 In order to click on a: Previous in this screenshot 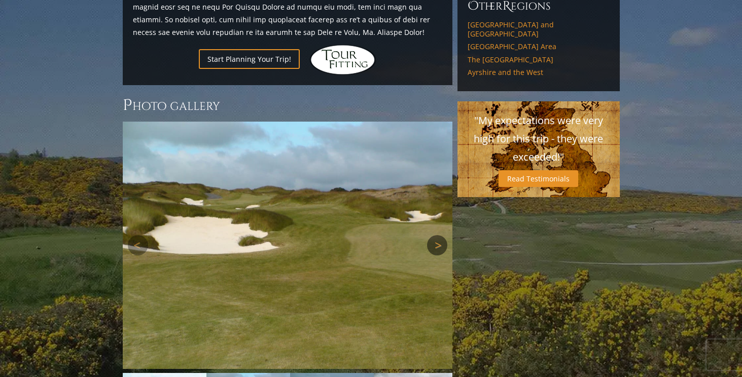, I will do `click(138, 245)`.